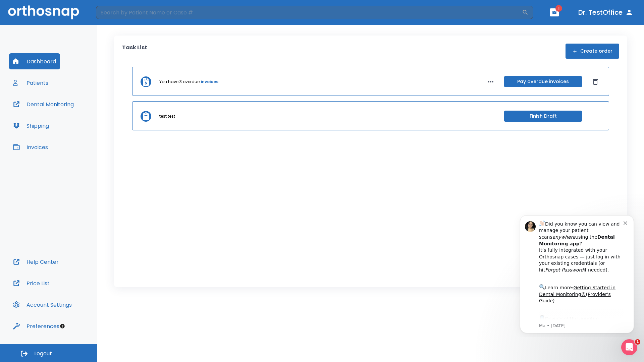  I want to click on button: Help Center, so click(36, 262).